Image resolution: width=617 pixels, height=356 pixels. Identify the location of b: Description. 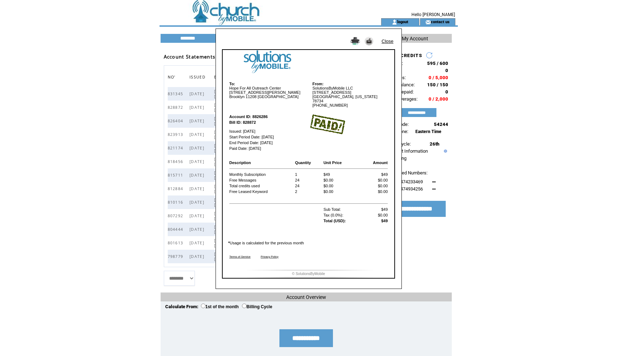
(240, 163).